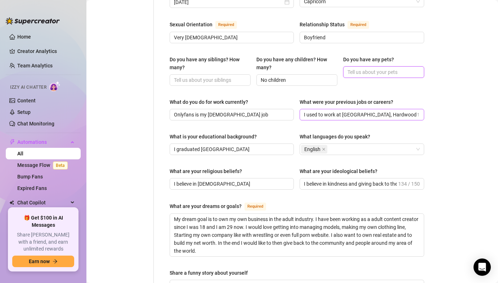  I want to click on label: What were your previous jobs or careers?, so click(349, 102).